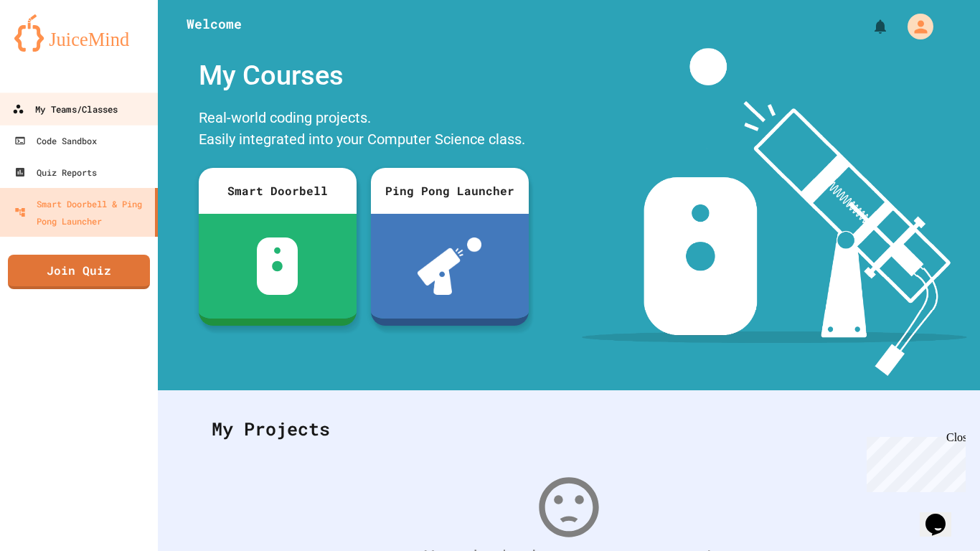 The image size is (980, 551). Describe the element at coordinates (869, 26) in the screenshot. I see `div: My Notifications` at that location.